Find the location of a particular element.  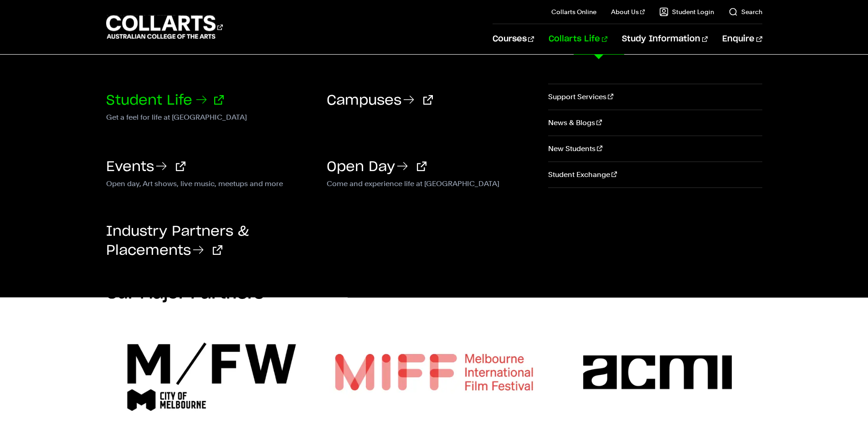

a: Events is located at coordinates (145, 167).